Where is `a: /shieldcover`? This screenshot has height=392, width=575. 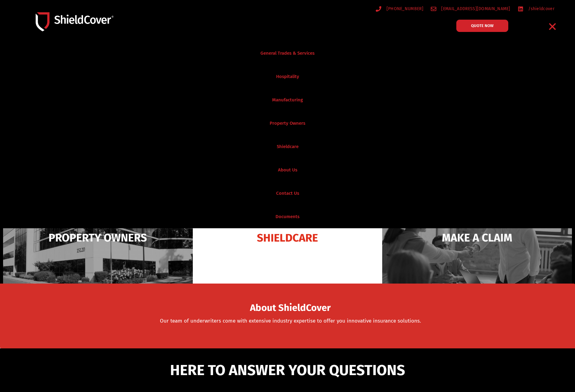
a: /shieldcover is located at coordinates (536, 9).